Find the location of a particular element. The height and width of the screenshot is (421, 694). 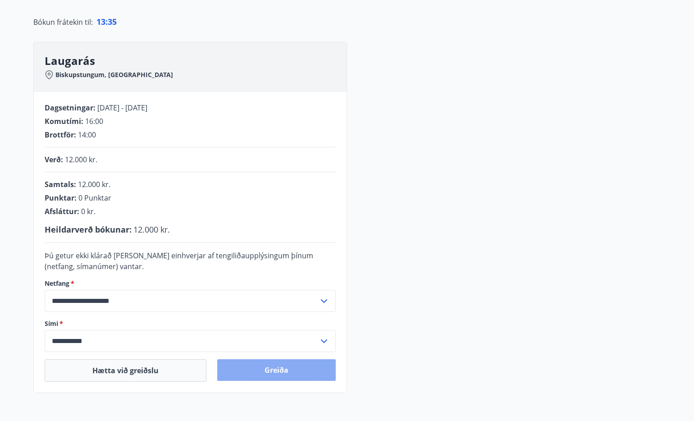

h3: Laugarás is located at coordinates (196, 61).